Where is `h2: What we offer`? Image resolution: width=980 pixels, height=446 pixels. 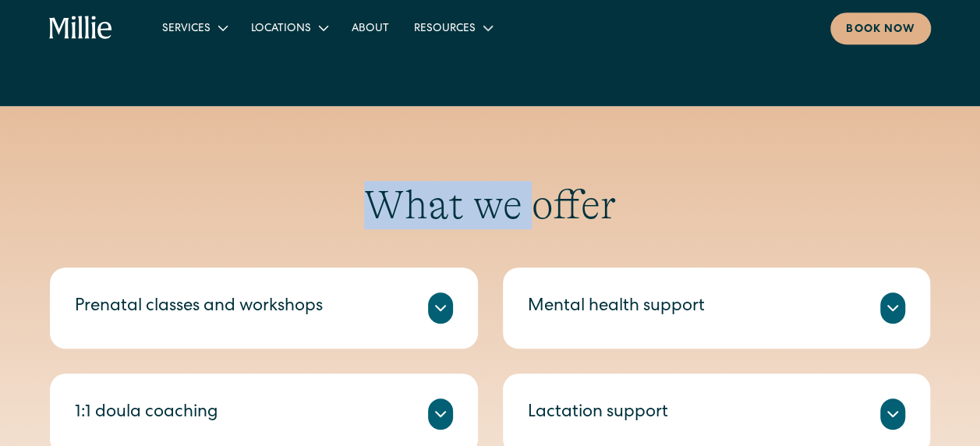 h2: What we offer is located at coordinates (490, 205).